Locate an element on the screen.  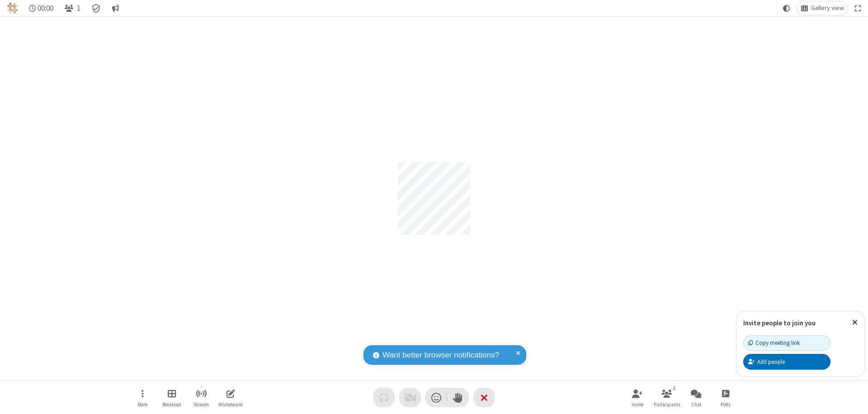
button: Invite participants (⌘+Shift+I) is located at coordinates (638, 397).